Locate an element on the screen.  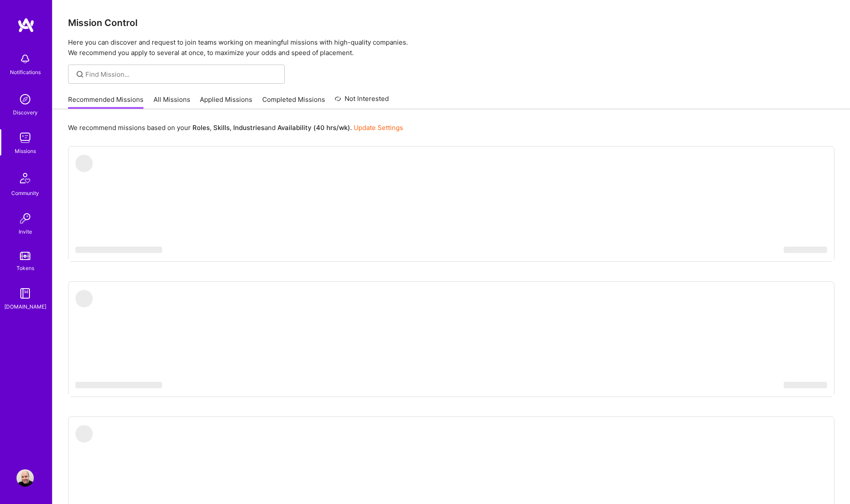
input: Find Mission... is located at coordinates (182, 74).